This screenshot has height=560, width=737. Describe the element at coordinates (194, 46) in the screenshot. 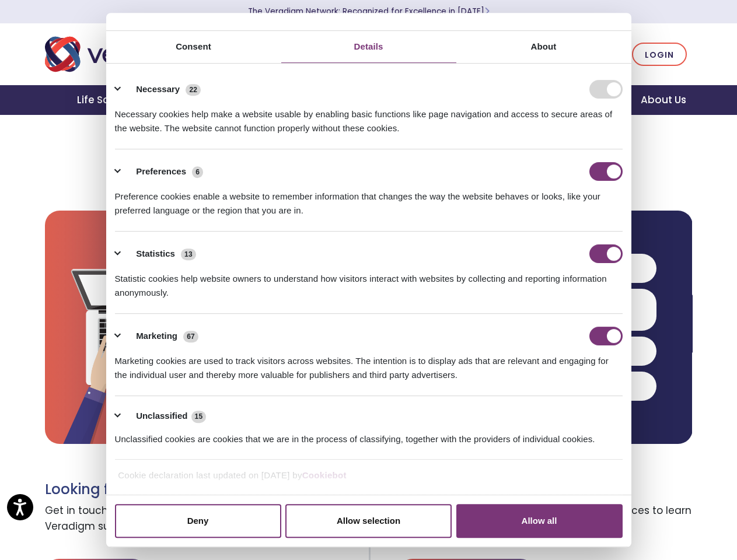

I see `a: Consent` at that location.